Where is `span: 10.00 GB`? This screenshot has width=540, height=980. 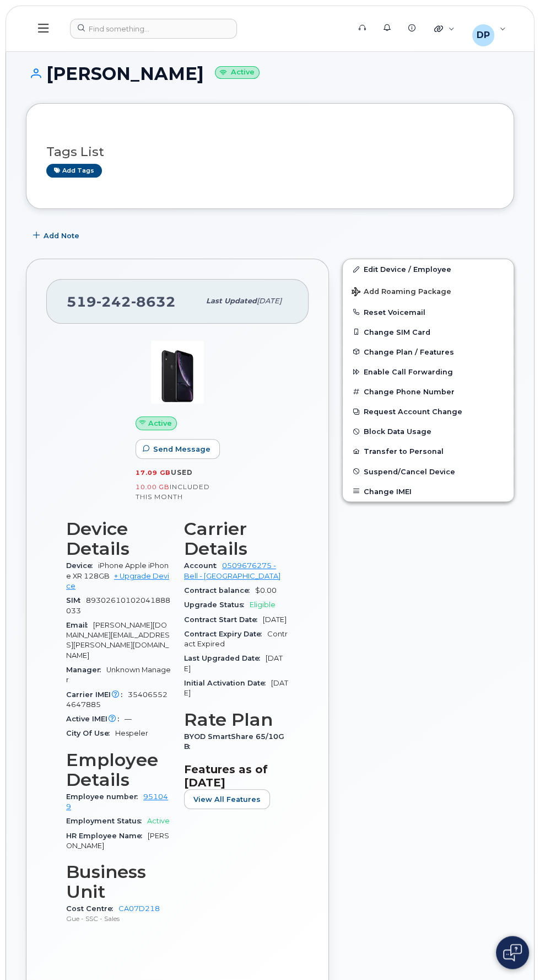
span: 10.00 GB is located at coordinates (153, 487).